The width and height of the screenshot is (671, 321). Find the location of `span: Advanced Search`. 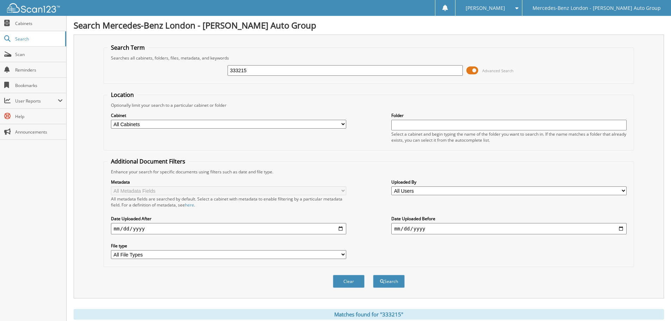

span: Advanced Search is located at coordinates (497, 70).